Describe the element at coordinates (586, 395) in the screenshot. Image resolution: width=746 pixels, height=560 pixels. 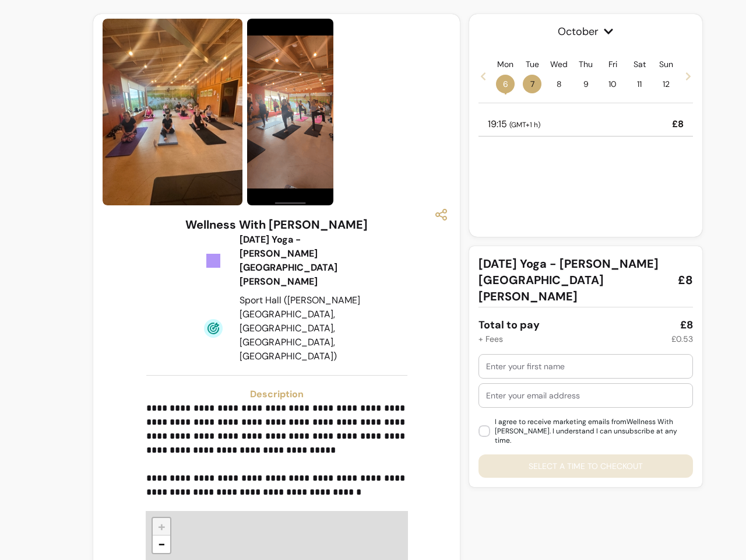
I see `input: Enter your email address` at that location.